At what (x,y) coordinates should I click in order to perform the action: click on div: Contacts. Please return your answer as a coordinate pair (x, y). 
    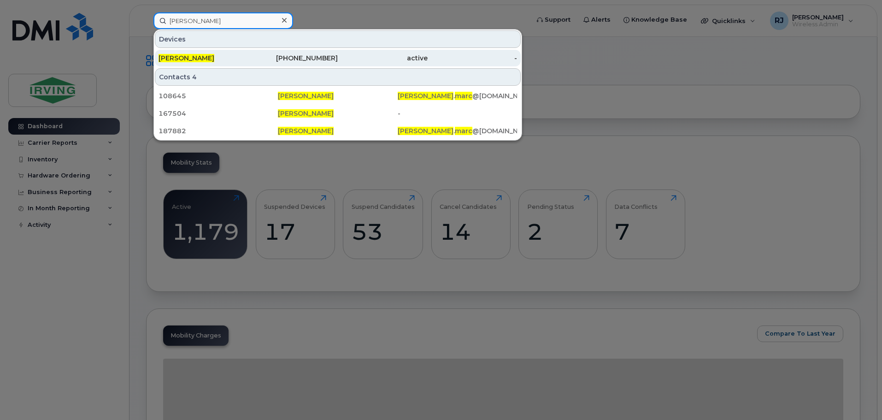
    Looking at the image, I should click on (338, 77).